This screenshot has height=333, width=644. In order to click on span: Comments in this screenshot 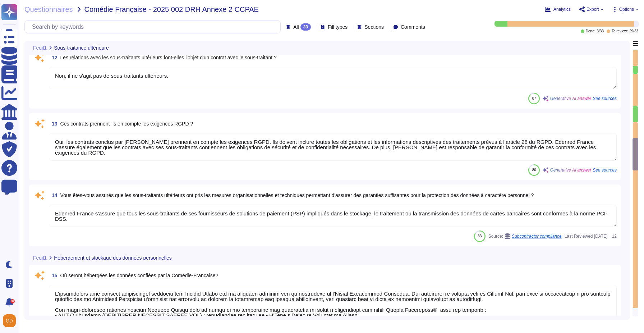, I will do `click(413, 27)`.